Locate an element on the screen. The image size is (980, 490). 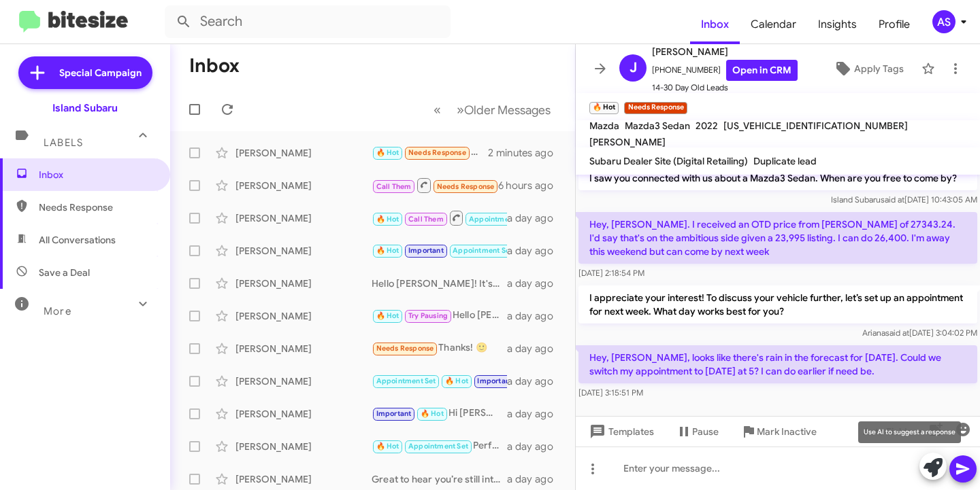
button: Apply Tags is located at coordinates (868, 69).